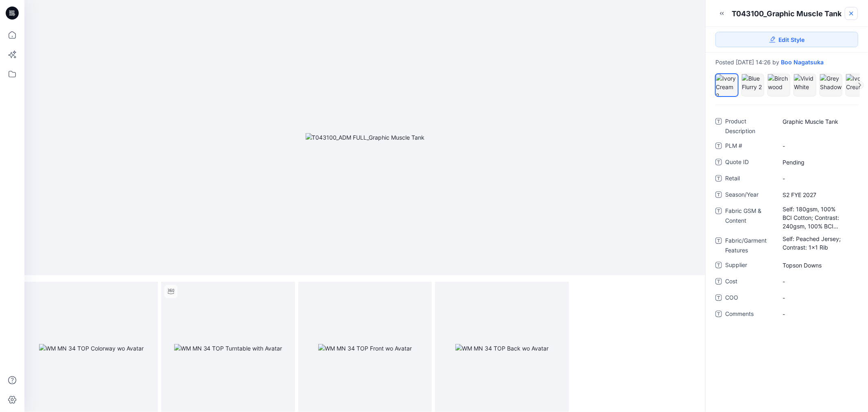 The image size is (868, 412). What do you see at coordinates (502, 348) in the screenshot?
I see `img: WM MN 34 TOP Back wo Avatar` at bounding box center [502, 348].